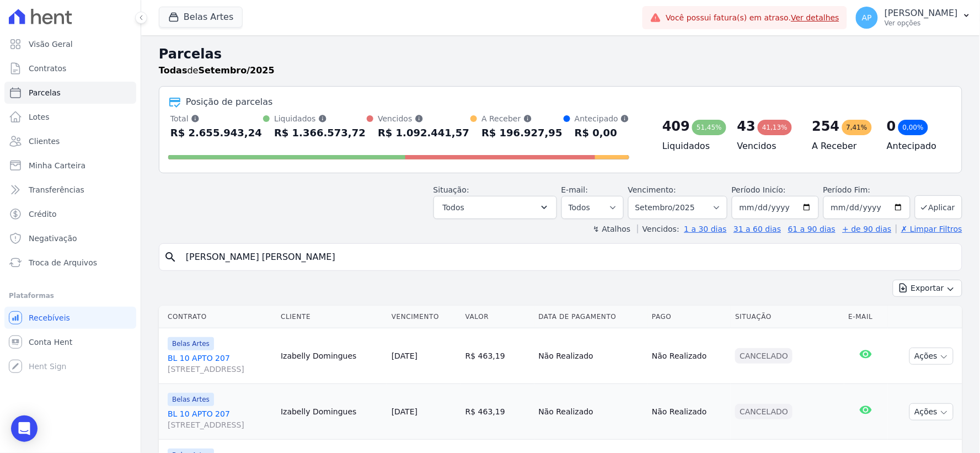 The image size is (980, 453). What do you see at coordinates (70, 318) in the screenshot?
I see `a: Recebíveis` at bounding box center [70, 318].